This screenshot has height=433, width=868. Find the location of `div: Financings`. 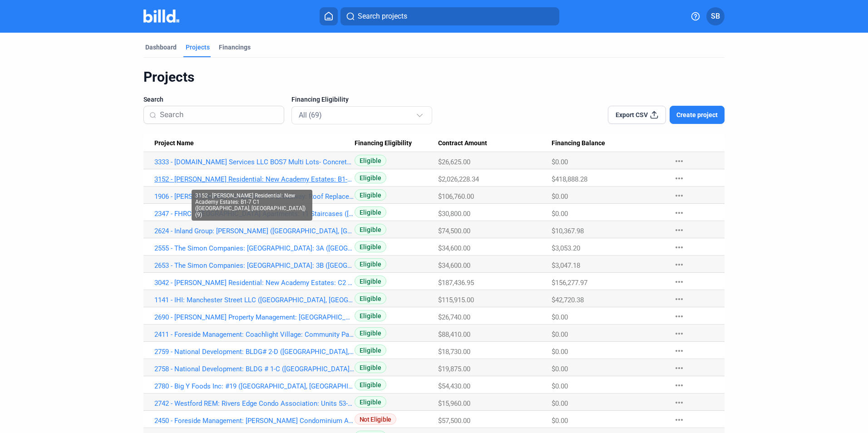

div: Financings is located at coordinates (234, 48).